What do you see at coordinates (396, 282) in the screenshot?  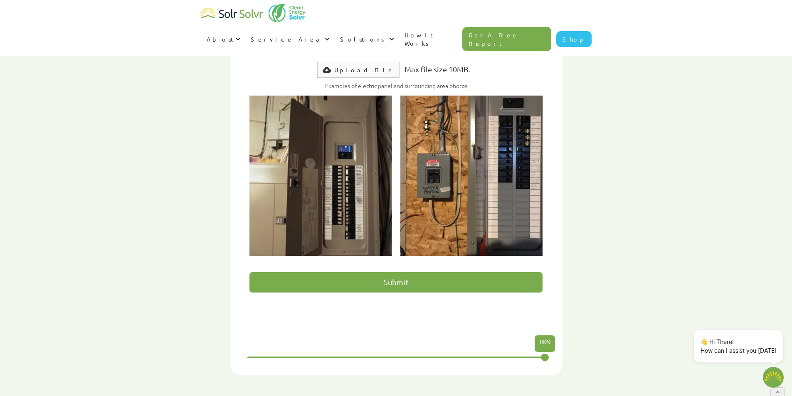 I see `input: Submit` at bounding box center [396, 282].